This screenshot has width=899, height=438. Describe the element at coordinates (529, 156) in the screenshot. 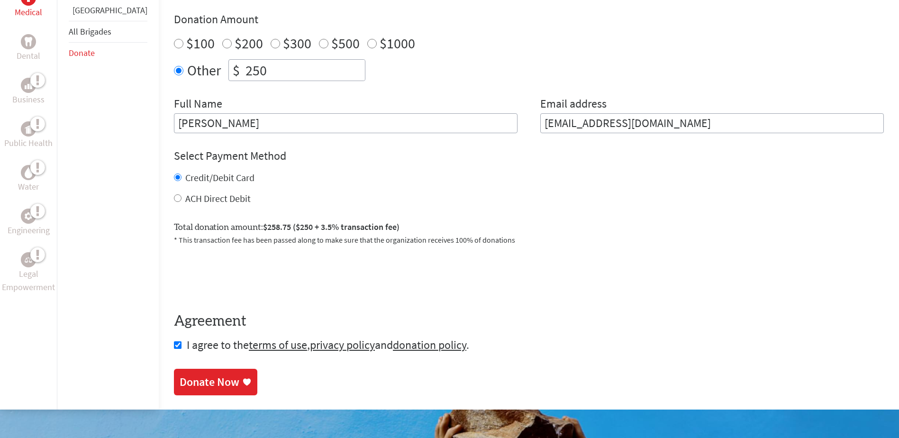

I see `h4: Select Payment Method` at that location.